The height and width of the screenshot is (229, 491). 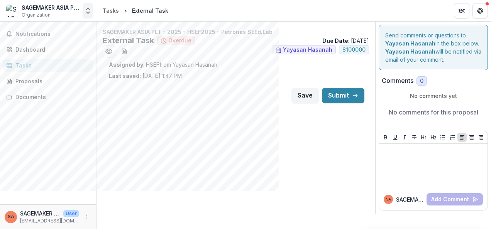 I want to click on p: SAGEMAKER A, so click(x=410, y=200).